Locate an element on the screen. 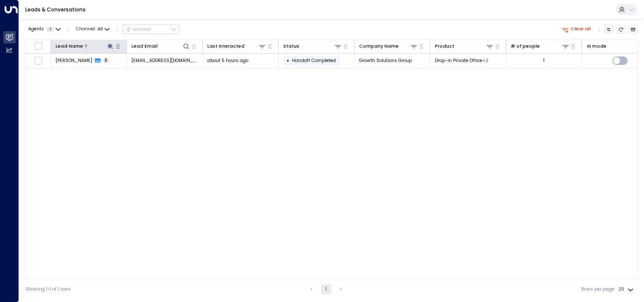 The width and height of the screenshot is (644, 302). span: about 5 hours ago is located at coordinates (228, 61).